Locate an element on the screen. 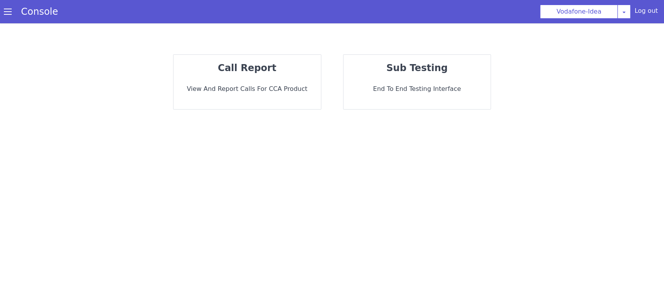 Image resolution: width=664 pixels, height=303 pixels. div: Log out is located at coordinates (646, 12).